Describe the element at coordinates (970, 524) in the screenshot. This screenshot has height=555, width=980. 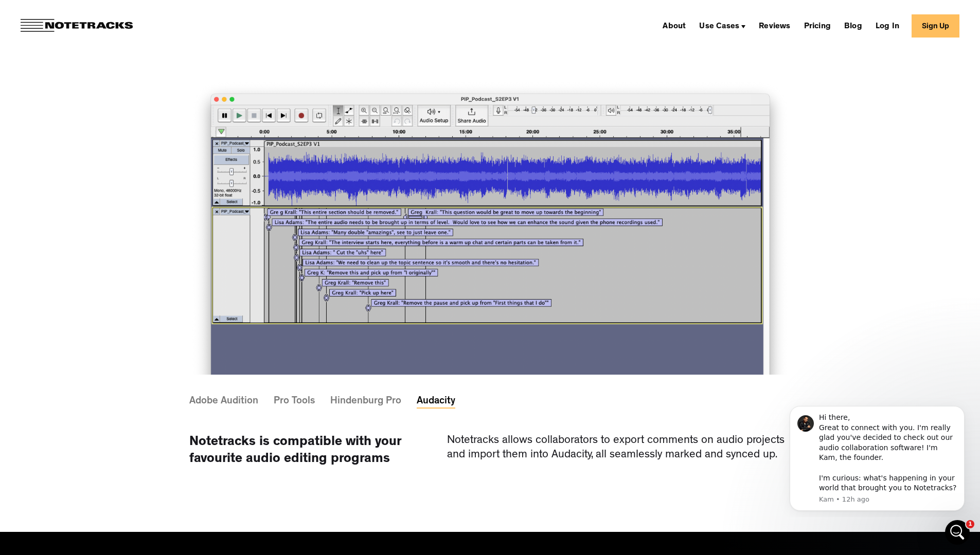
I see `span: 1` at that location.